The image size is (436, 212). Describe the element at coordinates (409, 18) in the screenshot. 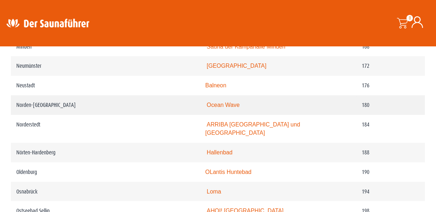

I see `span: 0` at that location.